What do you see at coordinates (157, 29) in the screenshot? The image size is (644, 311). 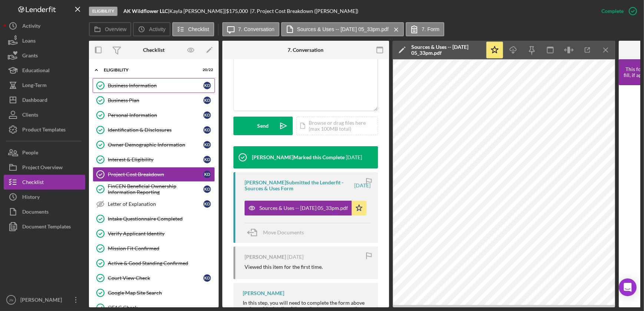 I see `label: Activity` at bounding box center [157, 29].